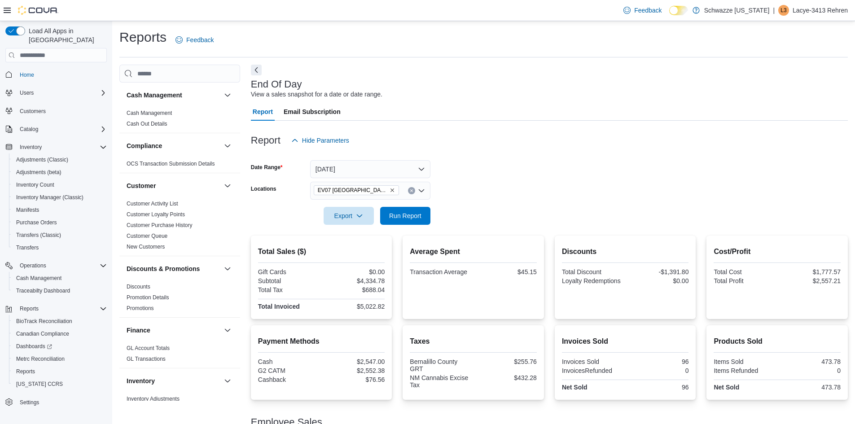 Image resolution: width=855 pixels, height=424 pixels. What do you see at coordinates (141, 186) in the screenshot?
I see `h3: Customer` at bounding box center [141, 186].